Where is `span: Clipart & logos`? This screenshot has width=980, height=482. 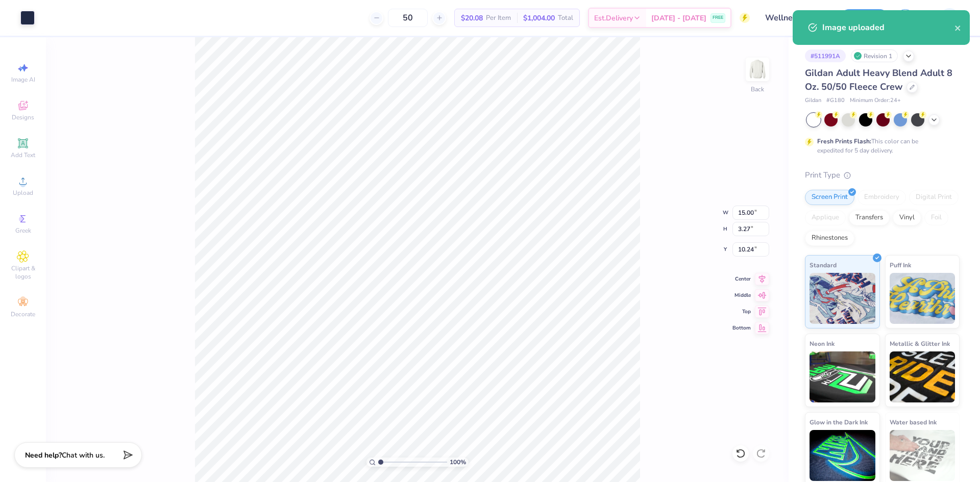
span: Clipart & logos is located at coordinates (23, 273).